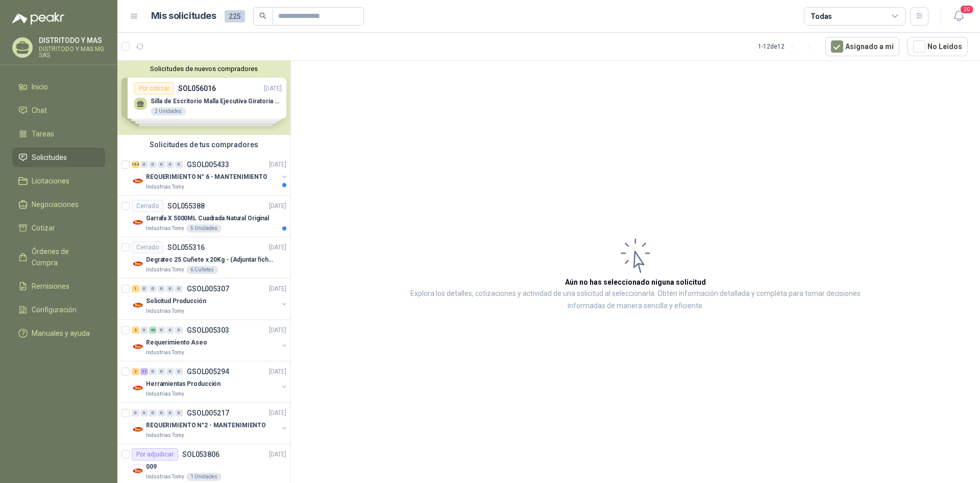 The image size is (980, 483). I want to click on p: Degratec 25 Cuñete x 20Kg - (Adjuntar ficha técnica), so click(209, 259).